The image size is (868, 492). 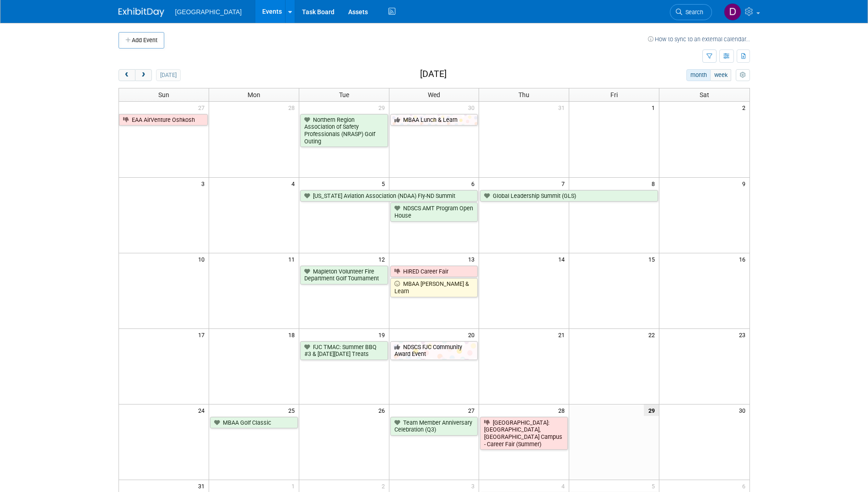 What do you see at coordinates (473, 335) in the screenshot?
I see `span: 20` at bounding box center [473, 335].